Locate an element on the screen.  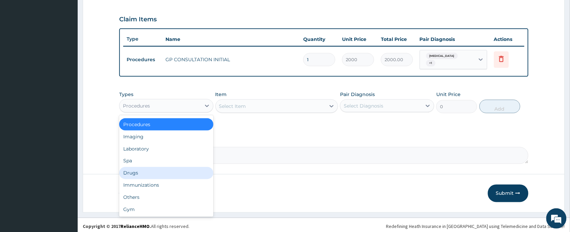
th: Actions is located at coordinates (508, 39).